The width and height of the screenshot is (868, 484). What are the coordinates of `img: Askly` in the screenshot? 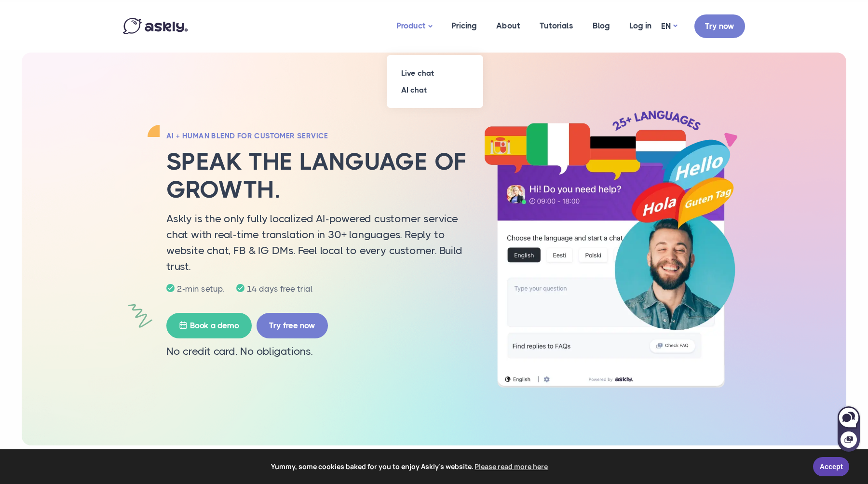 It's located at (155, 26).